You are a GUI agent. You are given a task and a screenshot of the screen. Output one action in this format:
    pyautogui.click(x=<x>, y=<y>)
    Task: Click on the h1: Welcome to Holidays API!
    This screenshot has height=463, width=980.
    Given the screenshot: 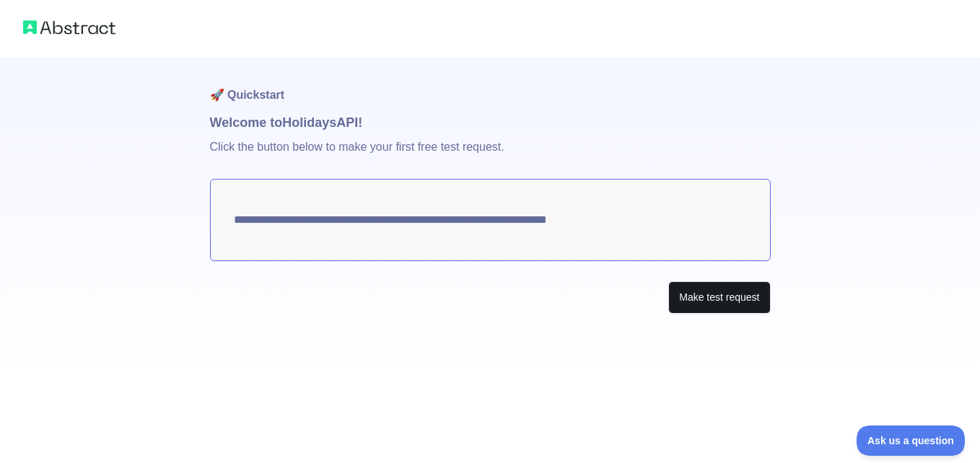 What is the action you would take?
    pyautogui.click(x=490, y=123)
    